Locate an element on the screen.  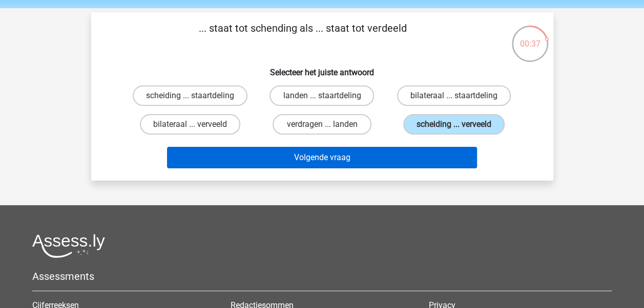
h5: Assessments is located at coordinates (321, 276).